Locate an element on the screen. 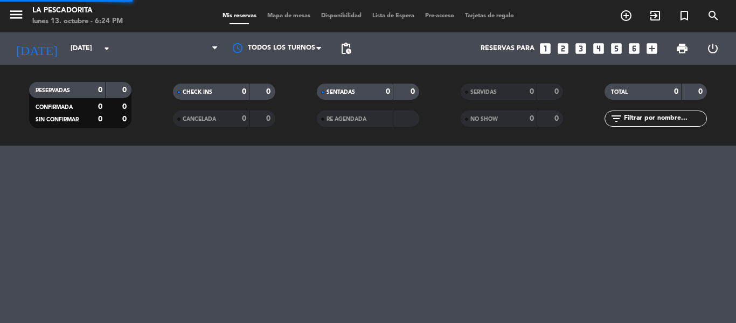 The height and width of the screenshot is (323, 736). span: Mis reservas is located at coordinates (239, 16).